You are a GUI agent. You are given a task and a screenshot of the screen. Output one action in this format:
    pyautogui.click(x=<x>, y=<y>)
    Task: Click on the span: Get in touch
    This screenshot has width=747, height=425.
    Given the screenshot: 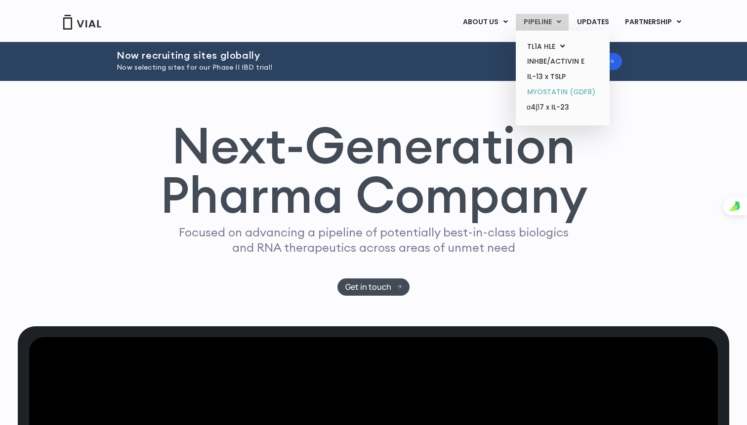 What is the action you would take?
    pyautogui.click(x=368, y=287)
    